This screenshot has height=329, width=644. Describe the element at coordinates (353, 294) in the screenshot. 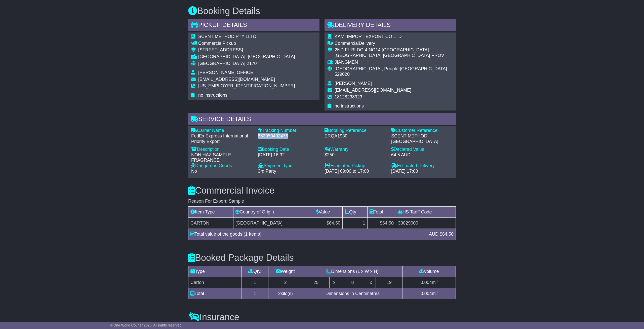

I see `td: Dimensions in Centimetres` at that location.